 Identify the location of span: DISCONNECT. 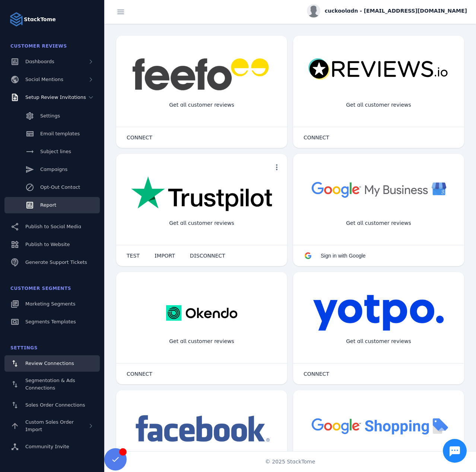
(208, 255).